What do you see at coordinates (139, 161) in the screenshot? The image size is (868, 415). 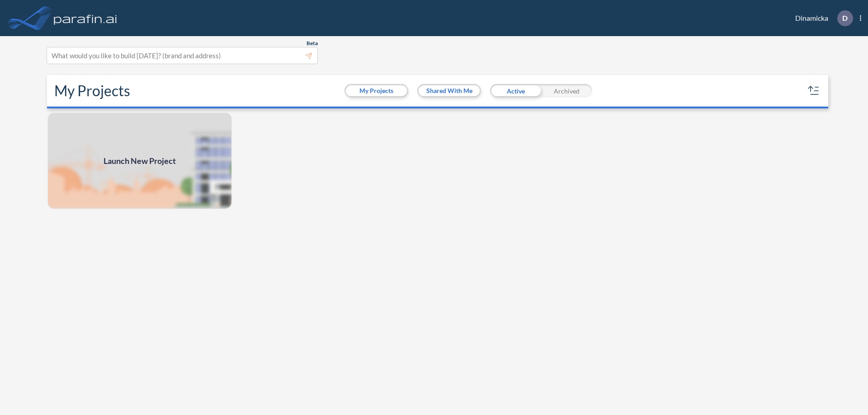 I see `img: add` at bounding box center [139, 161].